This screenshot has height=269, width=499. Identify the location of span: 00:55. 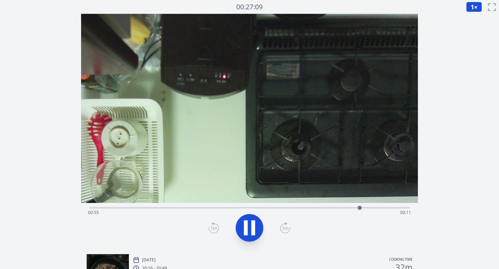
(93, 213).